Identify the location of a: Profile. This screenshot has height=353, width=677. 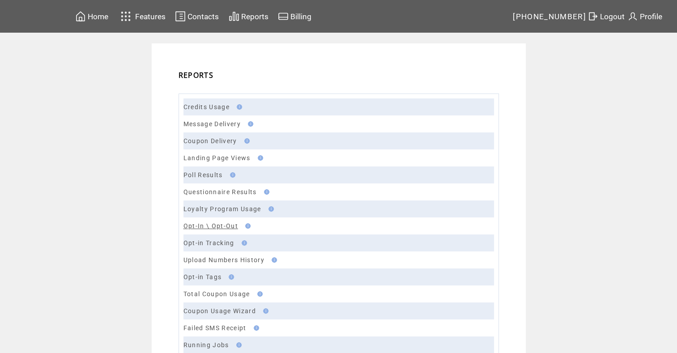
(645, 16).